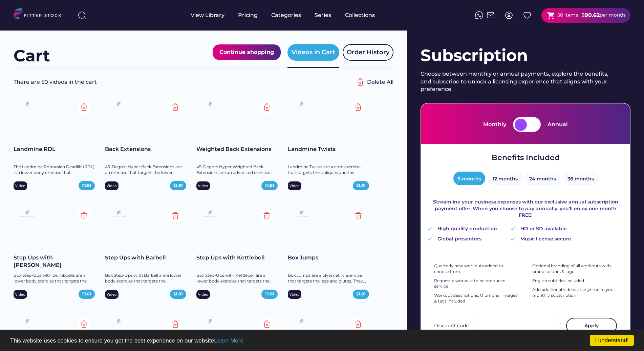 This screenshot has width=644, height=351. Describe the element at coordinates (329, 149) in the screenshot. I see `div: Landmine Twists` at that location.